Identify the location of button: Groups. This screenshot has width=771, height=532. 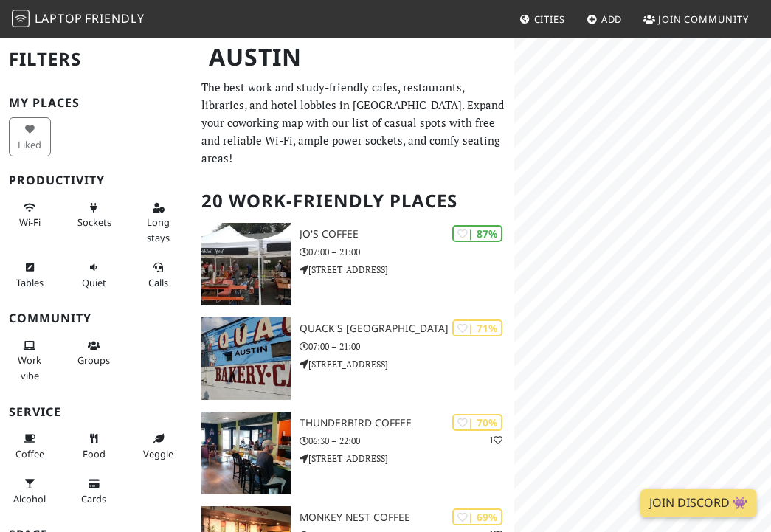
(93, 352).